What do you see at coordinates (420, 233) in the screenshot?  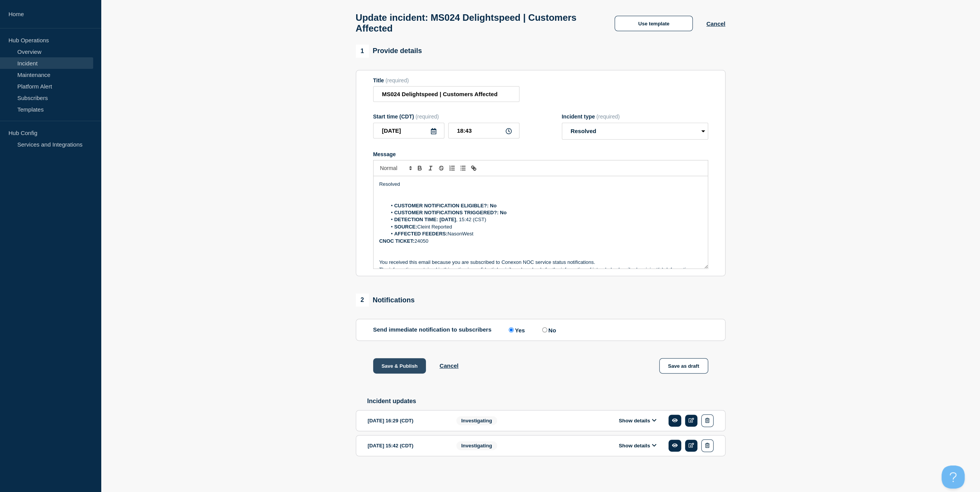 I see `strong: AFFECTED FEEDERS:` at bounding box center [420, 233].